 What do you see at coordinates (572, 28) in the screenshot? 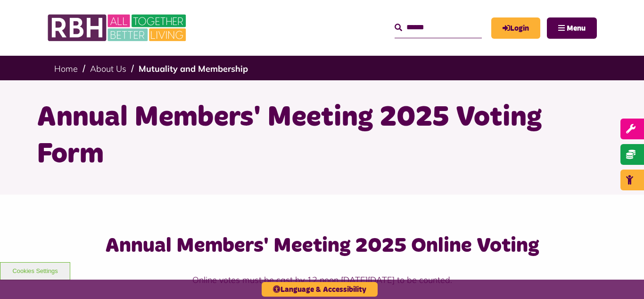
I see `button: Navigation` at bounding box center [572, 28].